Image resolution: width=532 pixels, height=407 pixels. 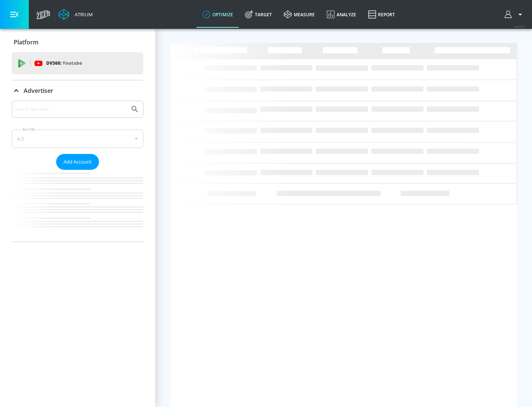 What do you see at coordinates (75, 14) in the screenshot?
I see `a: Atrium` at bounding box center [75, 14].